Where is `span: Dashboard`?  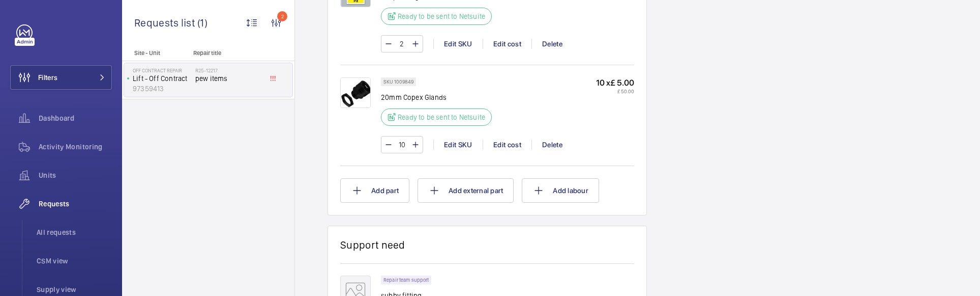 span: Dashboard is located at coordinates (75, 118).